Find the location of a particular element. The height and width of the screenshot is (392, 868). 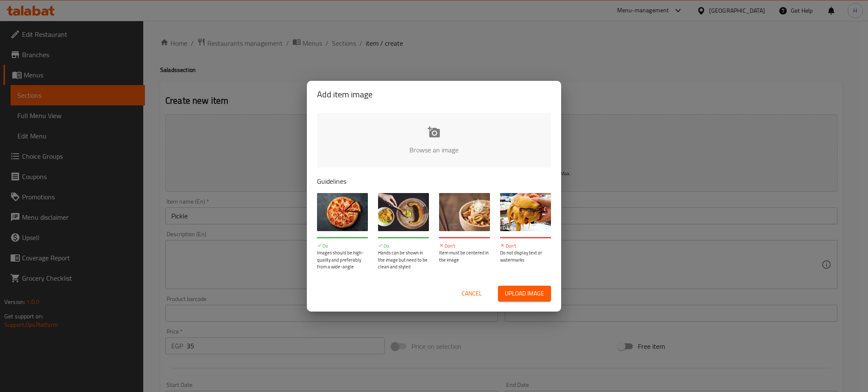

span: Upload image is located at coordinates (525, 294).